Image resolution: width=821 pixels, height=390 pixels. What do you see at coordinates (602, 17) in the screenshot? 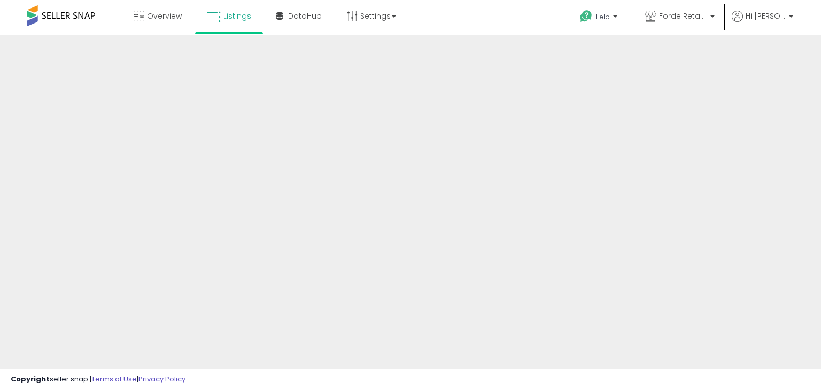
I see `span: Help` at bounding box center [602, 17].